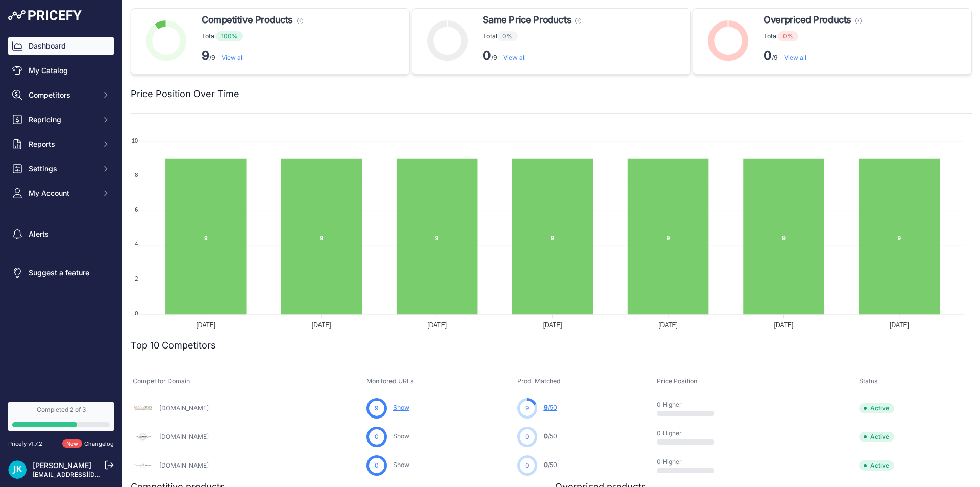 Image resolution: width=980 pixels, height=487 pixels. I want to click on a: Completed 2 of 3, so click(61, 417).